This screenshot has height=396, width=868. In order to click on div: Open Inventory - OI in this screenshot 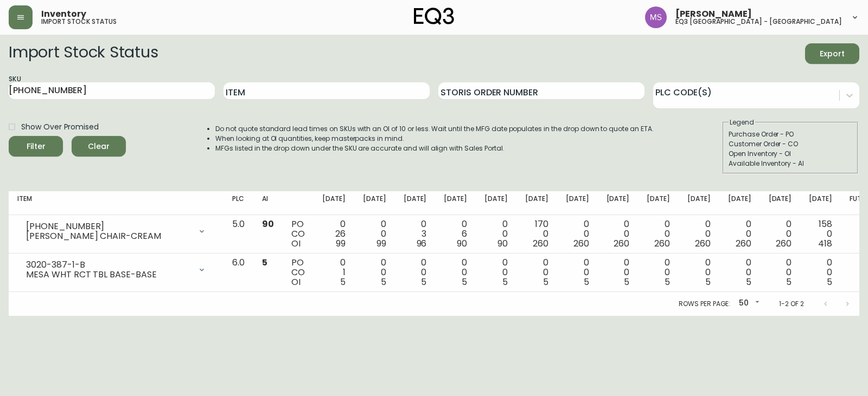, I will do `click(790, 154)`.